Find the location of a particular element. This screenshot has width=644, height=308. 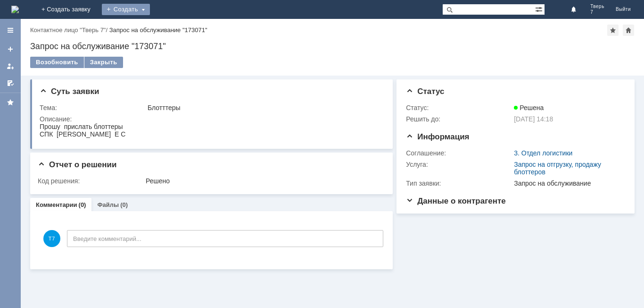

div: Описание: is located at coordinates (211, 119).